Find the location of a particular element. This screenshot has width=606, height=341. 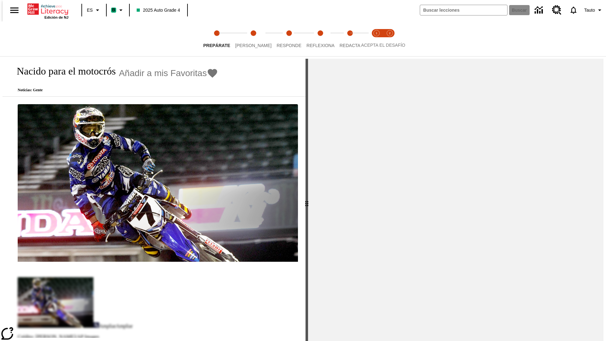

a: Centro de información is located at coordinates (539, 10).